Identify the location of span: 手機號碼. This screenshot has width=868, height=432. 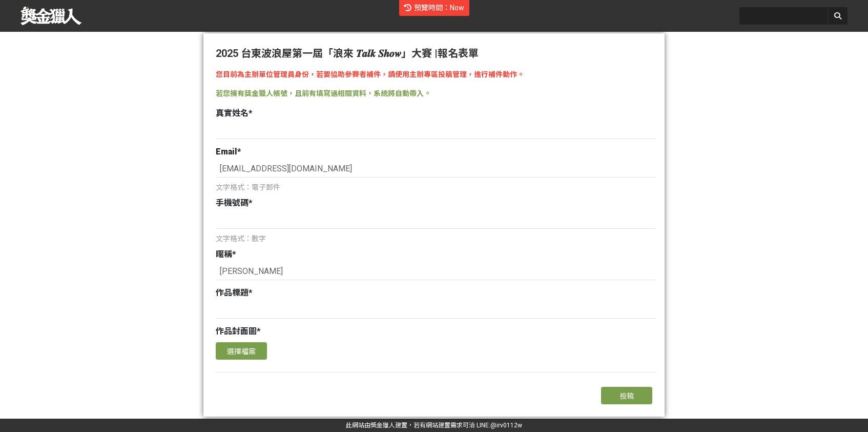
(232, 203).